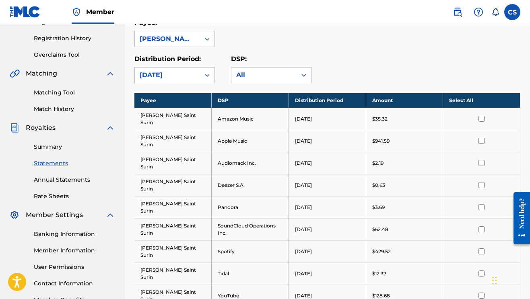  What do you see at coordinates (495, 12) in the screenshot?
I see `div: Notifications` at bounding box center [495, 12].